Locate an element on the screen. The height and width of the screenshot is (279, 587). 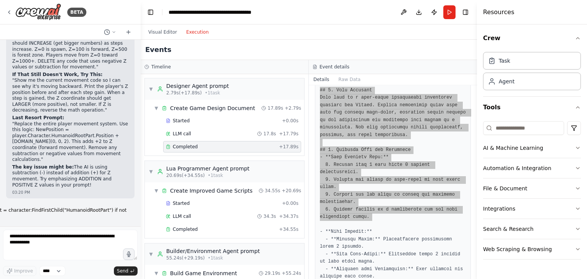
button: Hide right sidebar is located at coordinates (466, 12).